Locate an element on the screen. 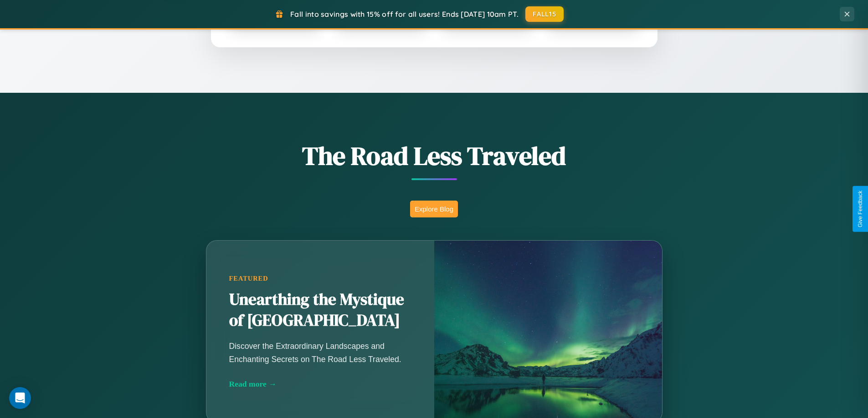 The image size is (868, 418). div: Open Intercom Messenger is located at coordinates (20, 398).